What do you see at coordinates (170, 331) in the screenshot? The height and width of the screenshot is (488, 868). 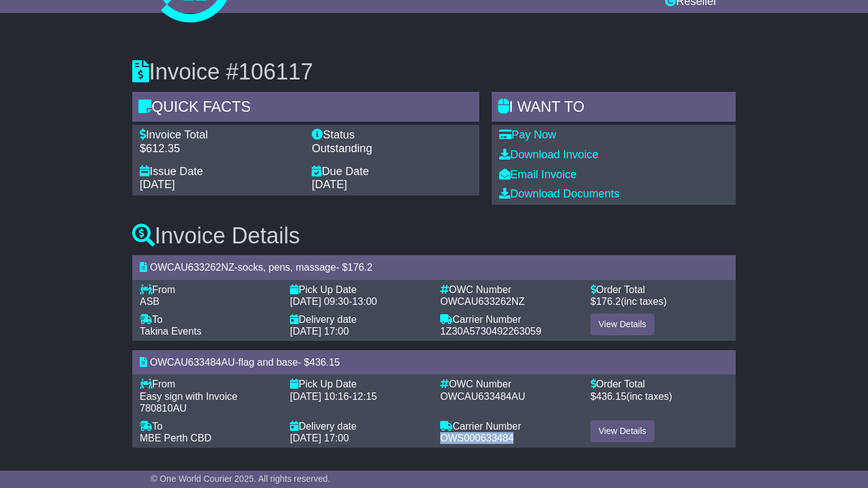 I see `span: Takina Events` at bounding box center [170, 331].